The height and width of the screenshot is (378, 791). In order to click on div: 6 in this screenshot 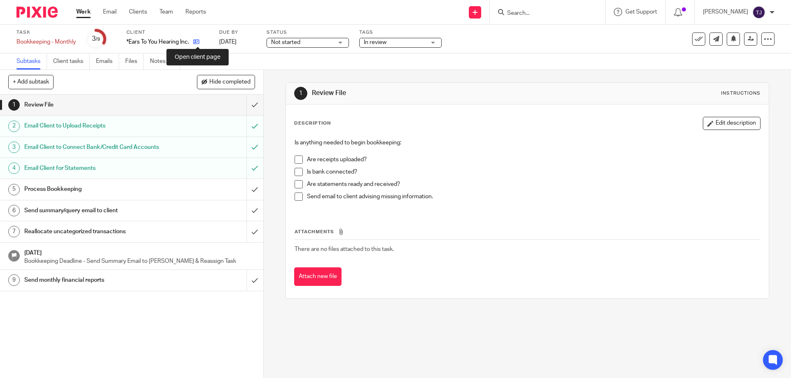, I will do `click(14, 211)`.